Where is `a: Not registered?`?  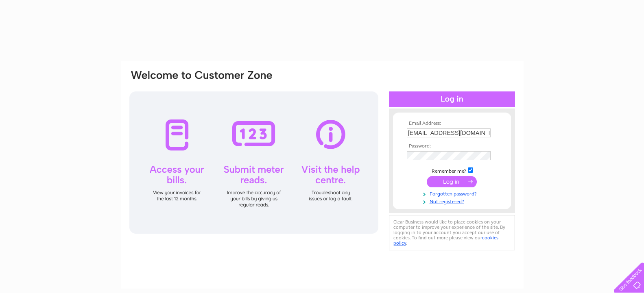 a: Not registered? is located at coordinates (452, 201).